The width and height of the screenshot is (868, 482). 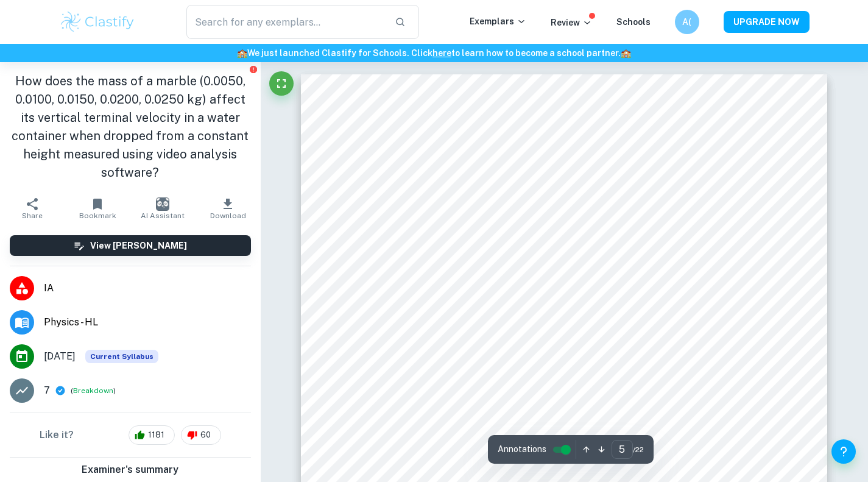 What do you see at coordinates (498, 21) in the screenshot?
I see `p: Exemplars` at bounding box center [498, 21].